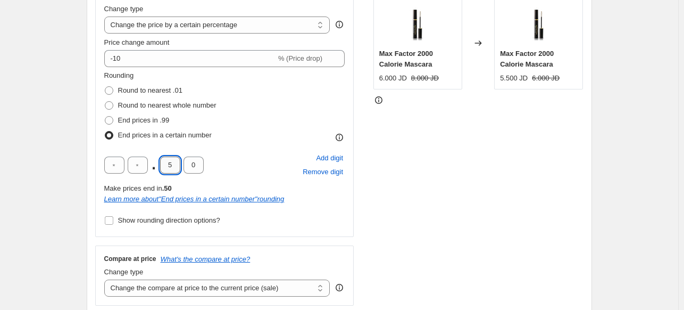 Image resolution: width=684 pixels, height=310 pixels. What do you see at coordinates (323, 172) in the screenshot?
I see `button: Remove placeholder` at bounding box center [323, 172].